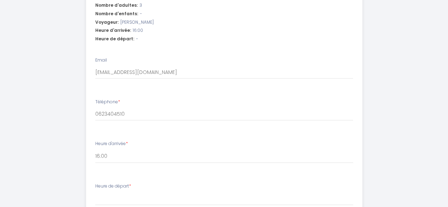 This screenshot has height=207, width=448. Describe the element at coordinates (115, 39) in the screenshot. I see `span: Heure de départ:` at that location.